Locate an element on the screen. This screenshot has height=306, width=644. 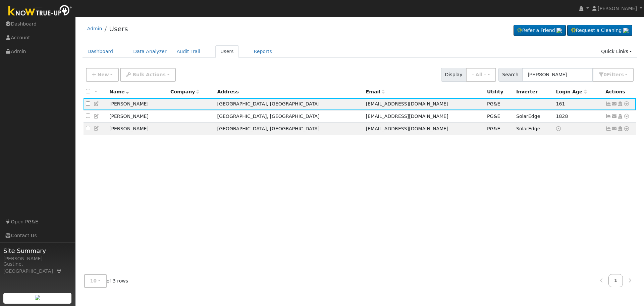
span: Site Summary is located at coordinates (38, 250).